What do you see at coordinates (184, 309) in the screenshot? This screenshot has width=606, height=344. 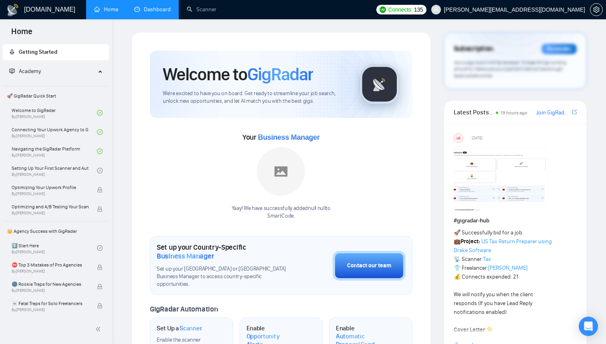 I see `span: GigRadar Automation` at bounding box center [184, 309].